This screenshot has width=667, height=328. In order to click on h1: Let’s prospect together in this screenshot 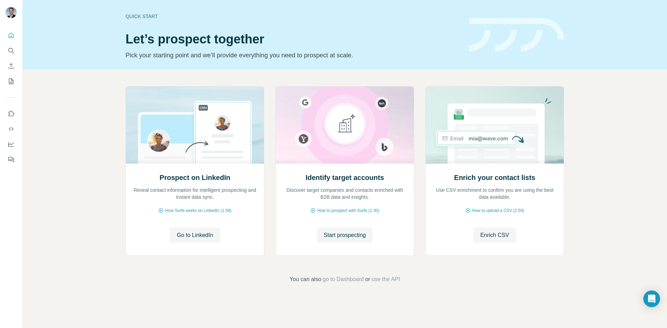, I will do `click(293, 39)`.